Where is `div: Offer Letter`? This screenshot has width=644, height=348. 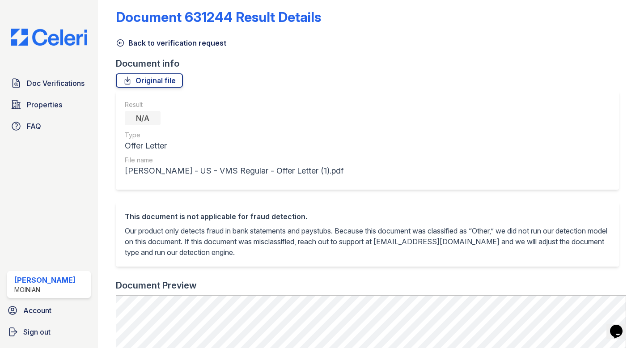 div: Offer Letter is located at coordinates (234, 146).